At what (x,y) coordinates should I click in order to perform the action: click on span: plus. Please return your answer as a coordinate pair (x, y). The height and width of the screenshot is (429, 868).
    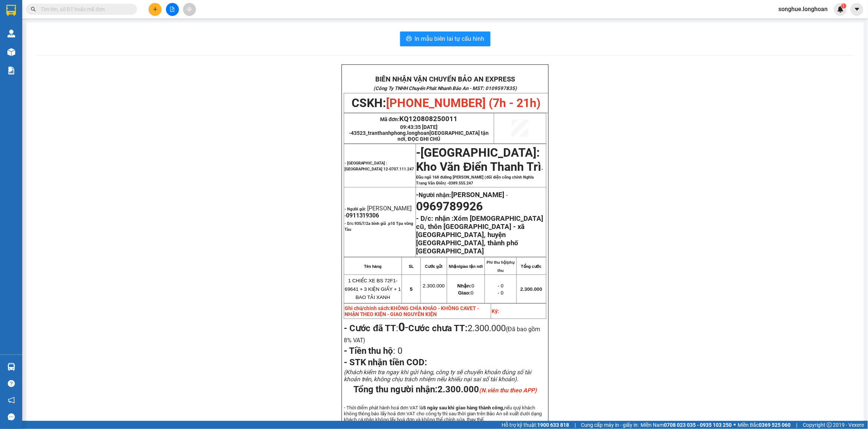
    Looking at the image, I should click on (155, 9).